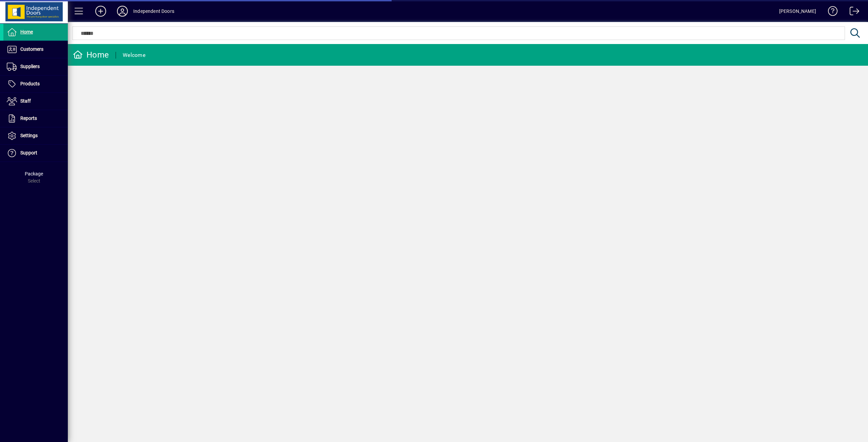 Image resolution: width=868 pixels, height=442 pixels. What do you see at coordinates (29, 153) in the screenshot?
I see `span: Support` at bounding box center [29, 153].